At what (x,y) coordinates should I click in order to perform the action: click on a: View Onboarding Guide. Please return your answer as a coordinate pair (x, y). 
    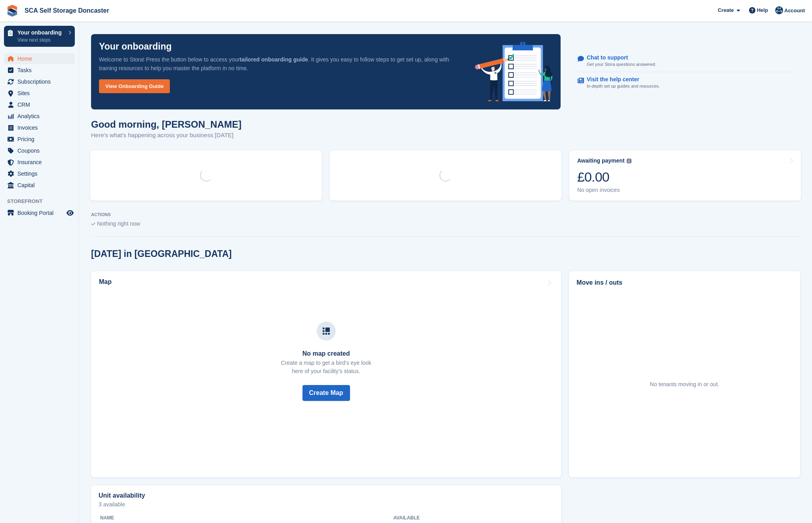
    Looking at the image, I should click on (134, 86).